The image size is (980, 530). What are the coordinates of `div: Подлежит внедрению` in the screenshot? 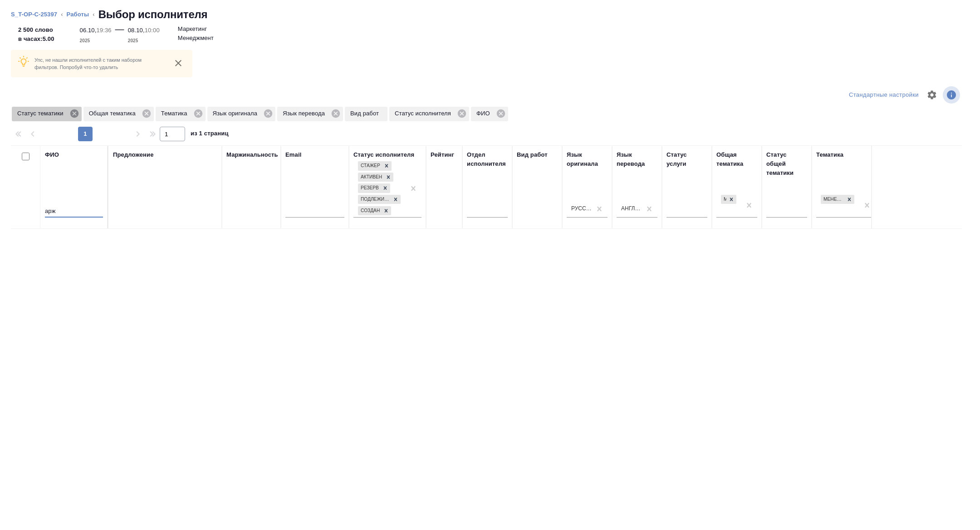 It's located at (375, 199).